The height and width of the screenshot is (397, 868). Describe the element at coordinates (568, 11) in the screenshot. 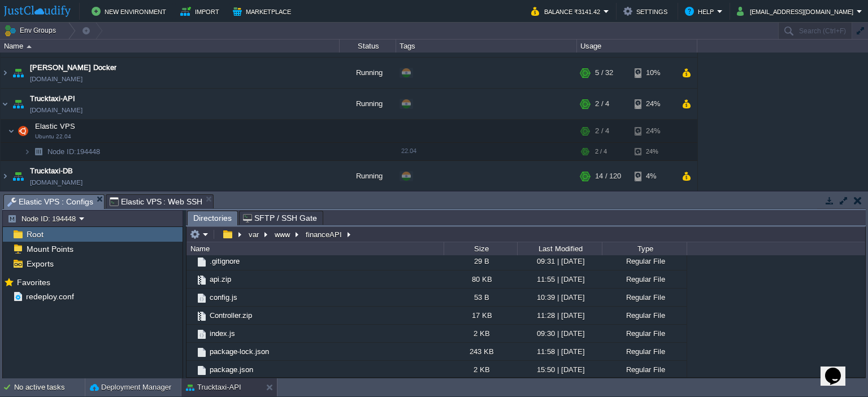

I see `button: Balance ₹3141.42` at that location.